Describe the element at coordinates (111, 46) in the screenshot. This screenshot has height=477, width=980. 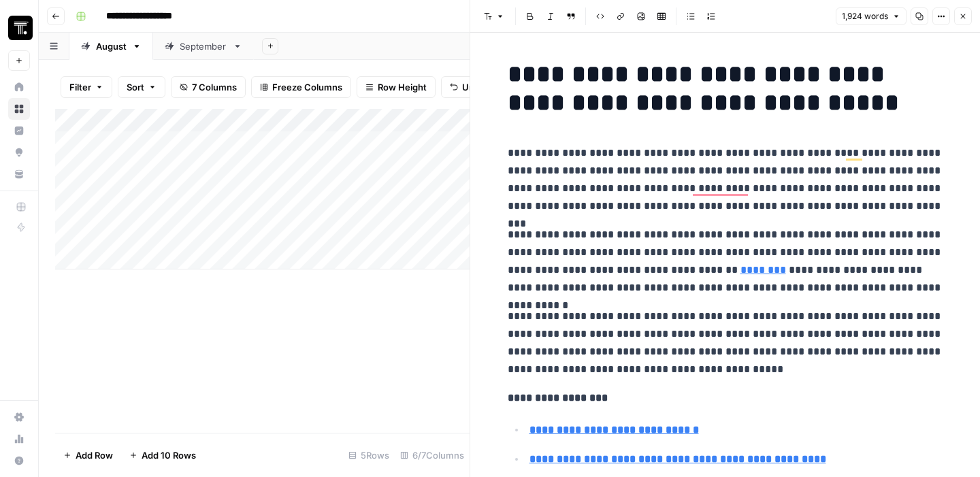
I see `a: August` at that location.